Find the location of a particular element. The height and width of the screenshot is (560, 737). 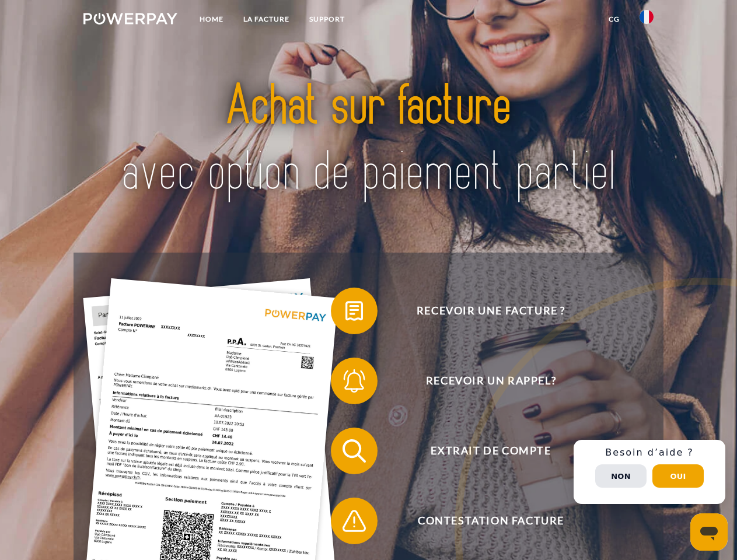

a: Support is located at coordinates (326, 19).